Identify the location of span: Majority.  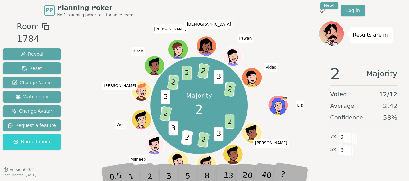
(381, 74).